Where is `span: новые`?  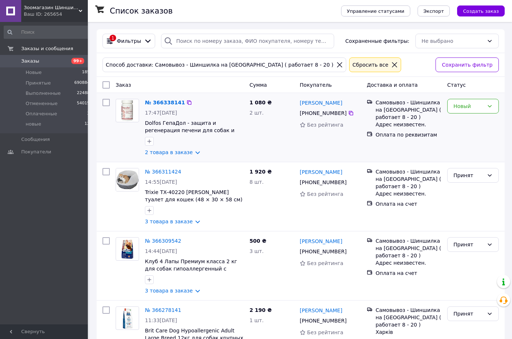 span: новые is located at coordinates (33, 124).